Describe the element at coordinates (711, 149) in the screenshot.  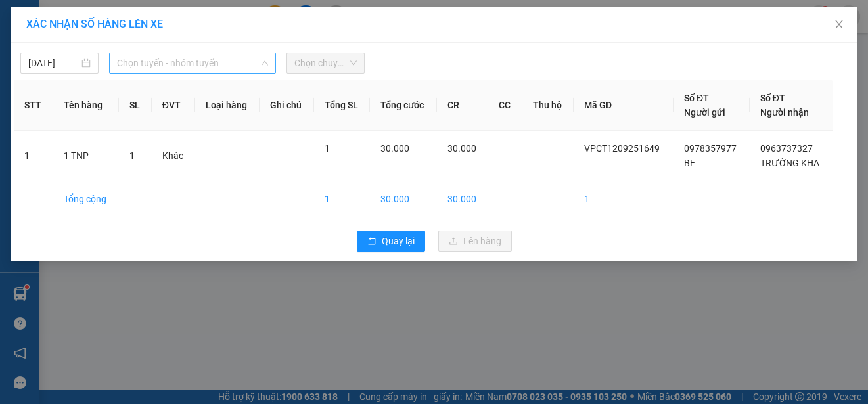
I see `span: 0978357977` at that location.